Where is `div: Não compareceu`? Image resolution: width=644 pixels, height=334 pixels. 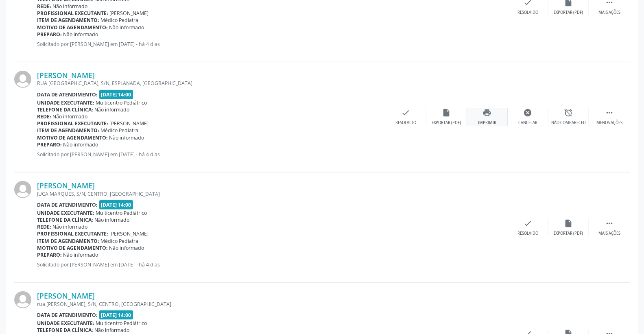
div: Não compareceu is located at coordinates (568, 123).